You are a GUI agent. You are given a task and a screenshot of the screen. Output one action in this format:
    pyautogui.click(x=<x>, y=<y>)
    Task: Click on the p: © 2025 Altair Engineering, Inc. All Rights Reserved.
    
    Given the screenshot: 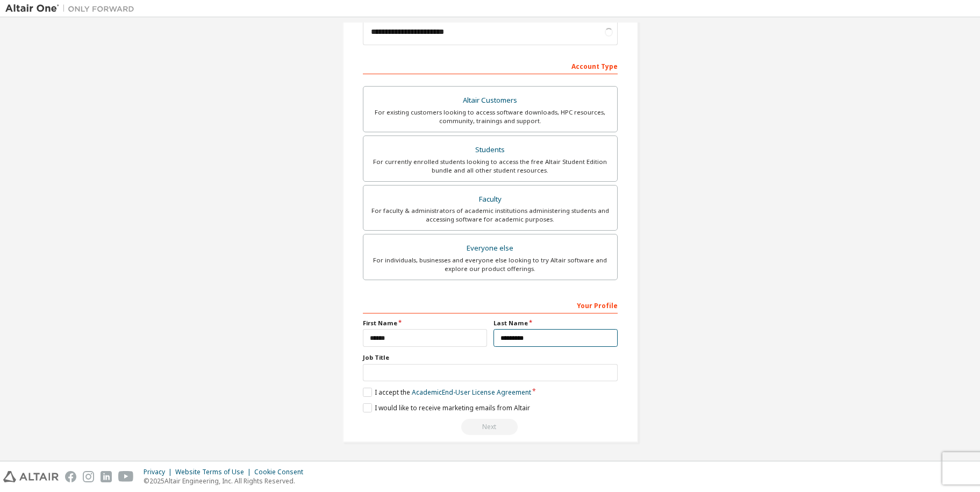 What is the action you would take?
    pyautogui.click(x=226, y=481)
    